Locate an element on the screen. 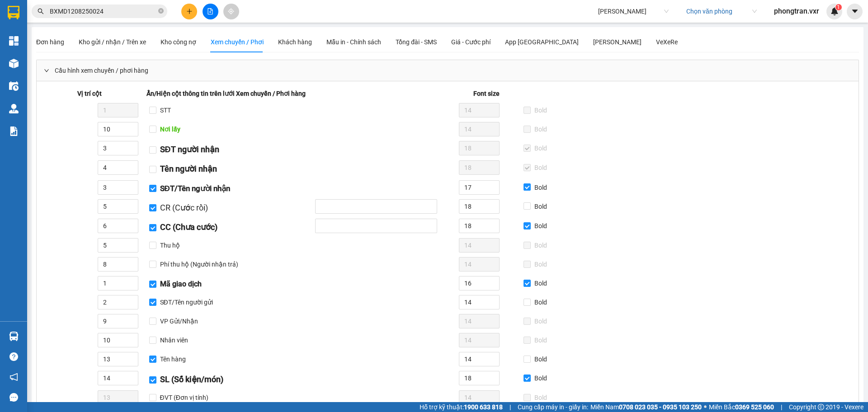 The image size is (868, 412). span: question-circle is located at coordinates (14, 357).